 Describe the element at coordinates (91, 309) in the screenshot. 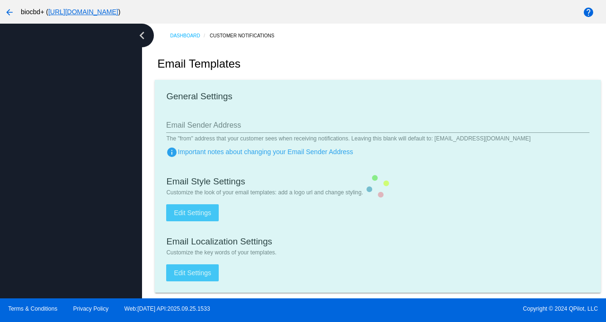

I see `a: Privacy Policy` at that location.